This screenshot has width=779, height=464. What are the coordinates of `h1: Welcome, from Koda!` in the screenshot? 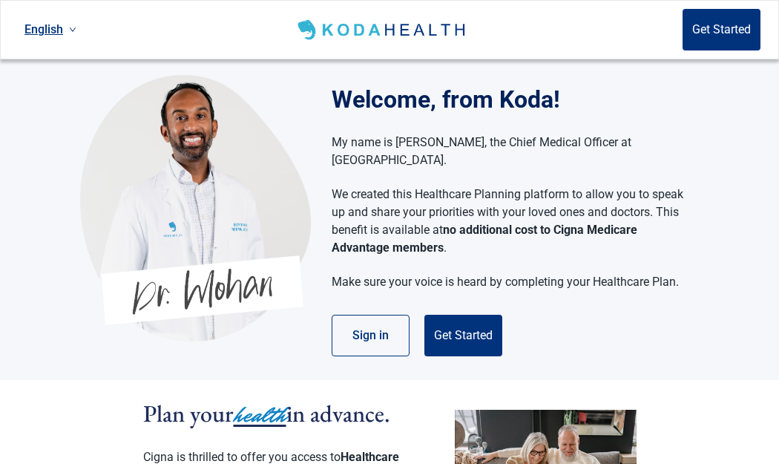 It's located at (515, 99).